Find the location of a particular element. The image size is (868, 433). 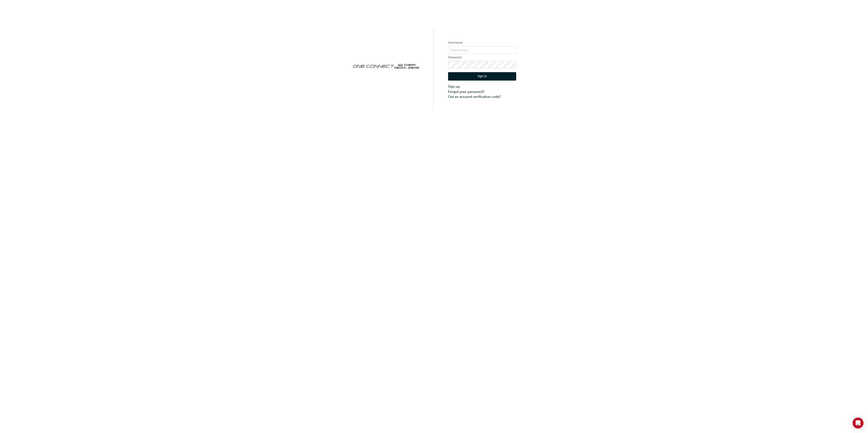

a: Got an account verification code? is located at coordinates (482, 96).